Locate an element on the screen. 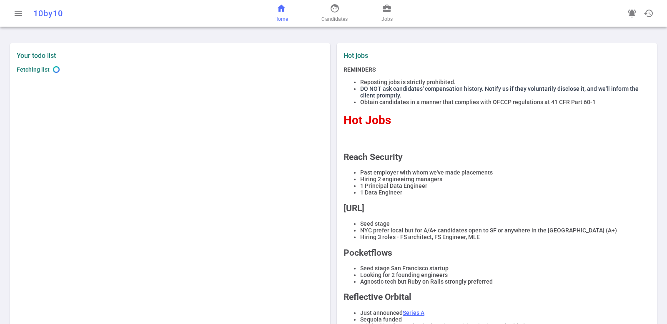  span: business_center is located at coordinates (387, 8).